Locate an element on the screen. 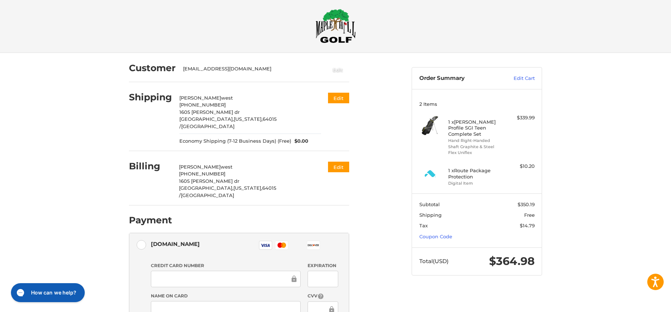 The image size is (671, 312). label: Name on Card is located at coordinates (226, 296).